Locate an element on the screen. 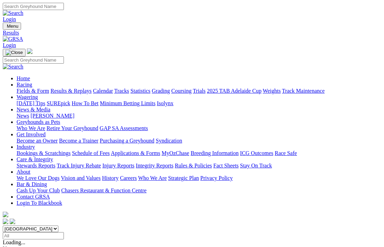 This screenshot has height=247, width=384. a: Race Safe is located at coordinates (286, 153).